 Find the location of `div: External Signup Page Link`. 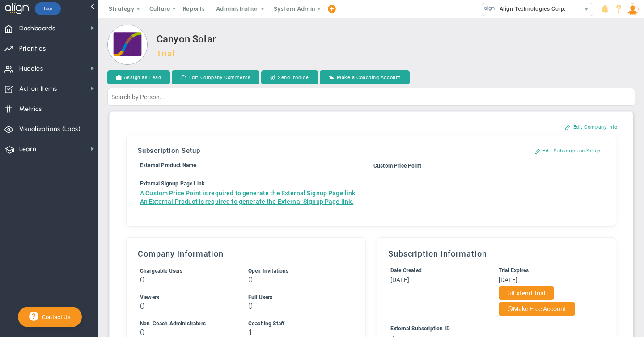

div: External Signup Page Link is located at coordinates (255, 184).